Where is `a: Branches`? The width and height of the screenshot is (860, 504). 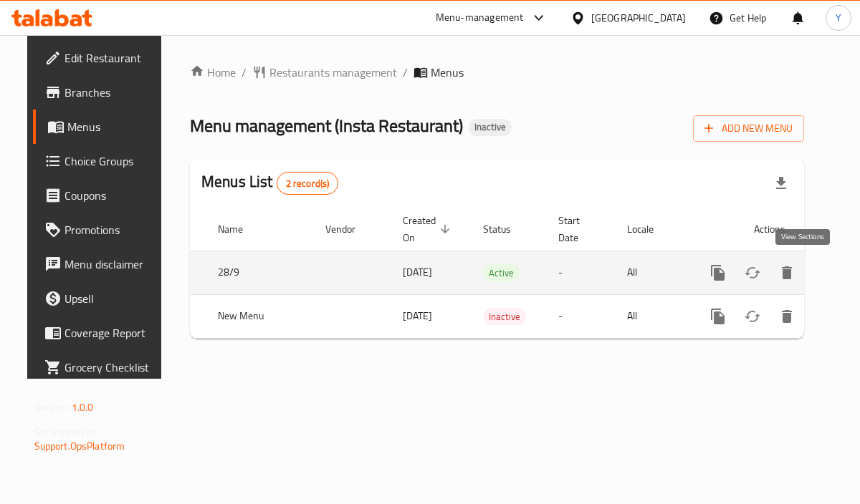 a: Branches is located at coordinates (101, 93).